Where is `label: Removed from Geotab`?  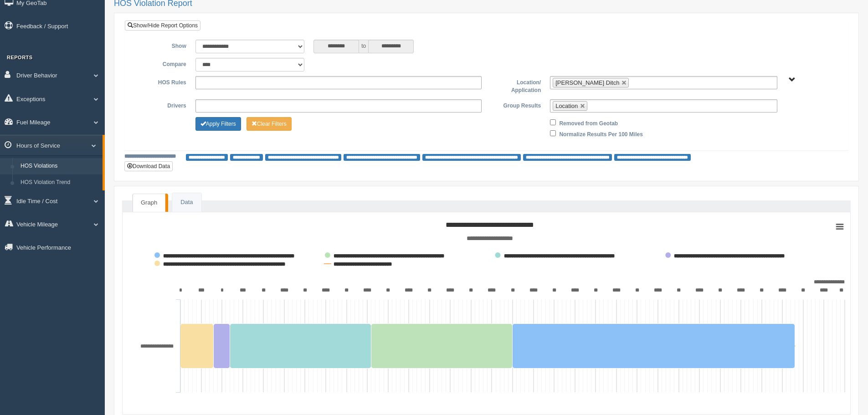
label: Removed from Geotab is located at coordinates (588, 123).